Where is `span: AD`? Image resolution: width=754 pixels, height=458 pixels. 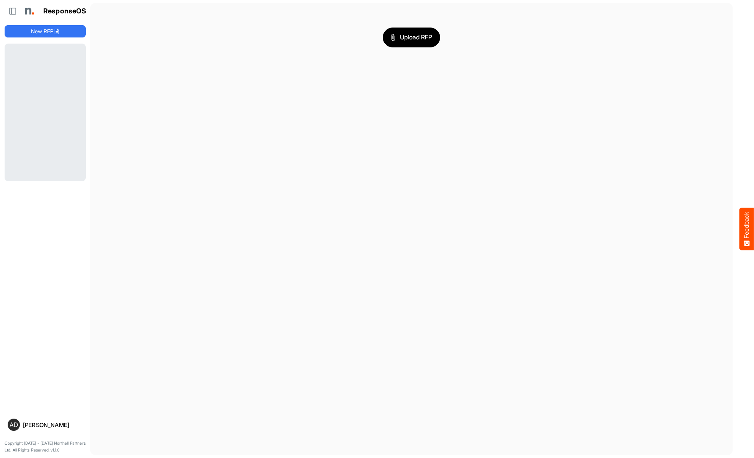 span: AD is located at coordinates (14, 425).